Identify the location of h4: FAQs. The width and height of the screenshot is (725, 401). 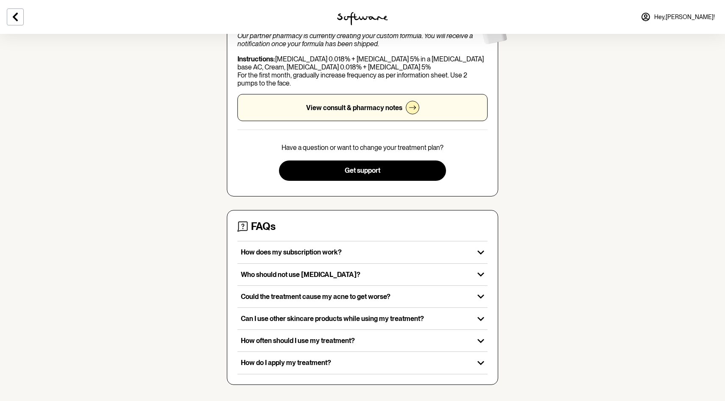
(263, 227).